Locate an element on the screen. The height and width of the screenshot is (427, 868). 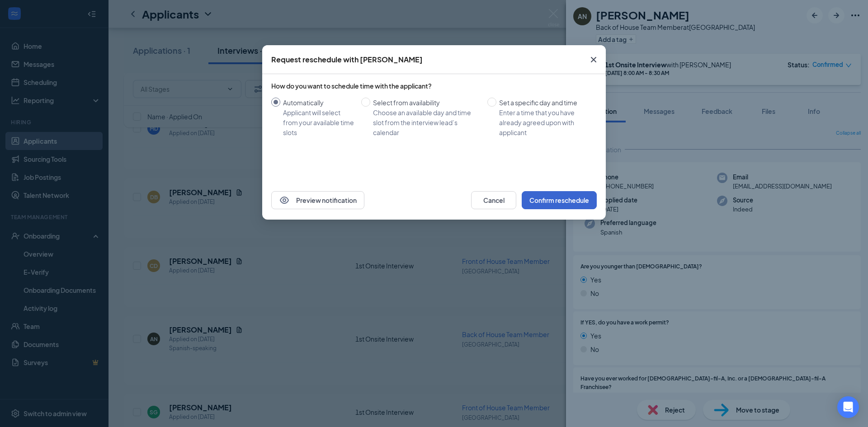
div: Enter a time that you have already agreed upon with applicant is located at coordinates (544, 123).